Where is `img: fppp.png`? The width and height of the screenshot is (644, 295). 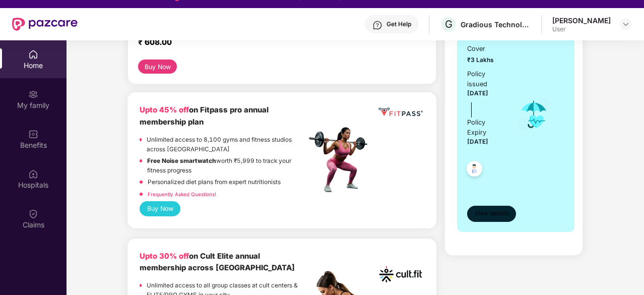 img: fppp.png is located at coordinates (401, 111).